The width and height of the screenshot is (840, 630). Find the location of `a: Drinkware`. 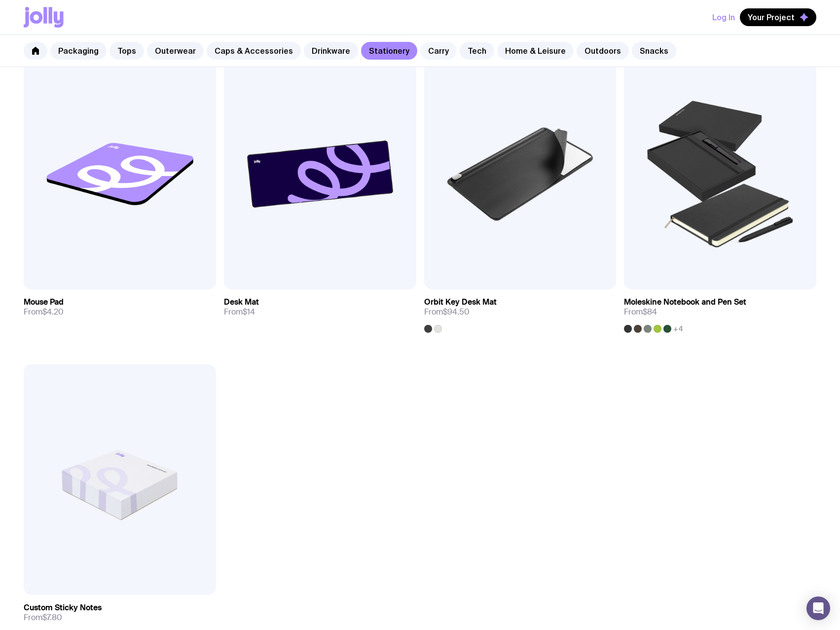

a: Drinkware is located at coordinates (331, 51).